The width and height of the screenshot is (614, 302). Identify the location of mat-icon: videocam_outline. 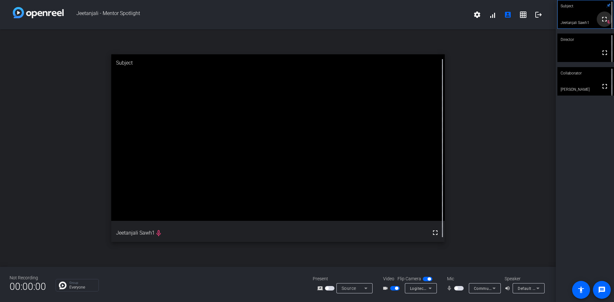
(386, 288).